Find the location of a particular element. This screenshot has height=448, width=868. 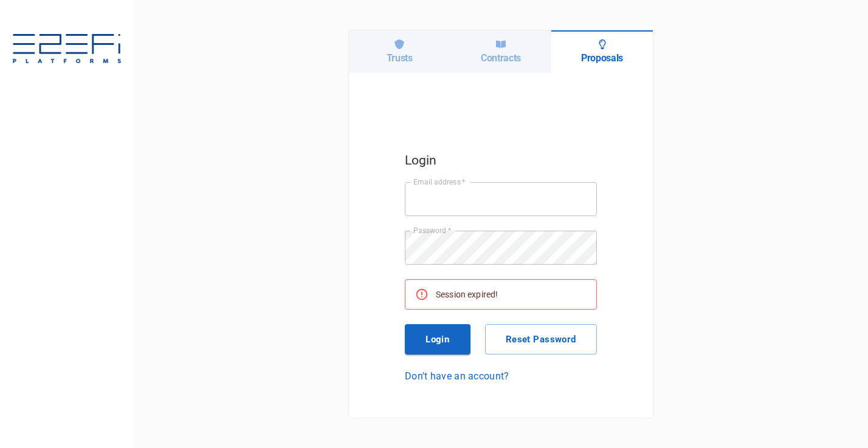

a: Don't have an account? is located at coordinates (501, 376).